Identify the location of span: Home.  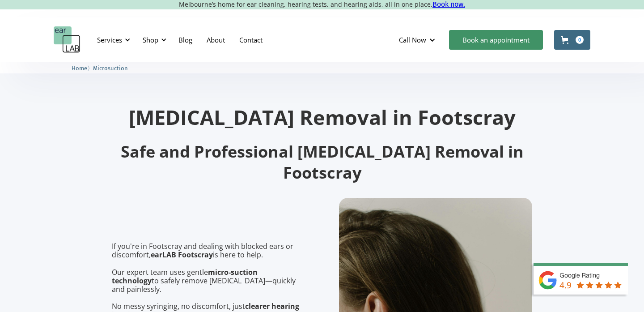
(79, 68).